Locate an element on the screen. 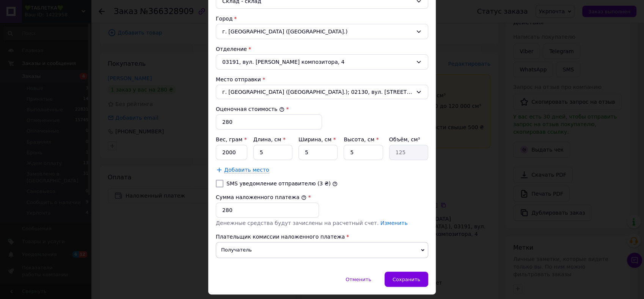  div: Объём, см³ is located at coordinates (408, 139).